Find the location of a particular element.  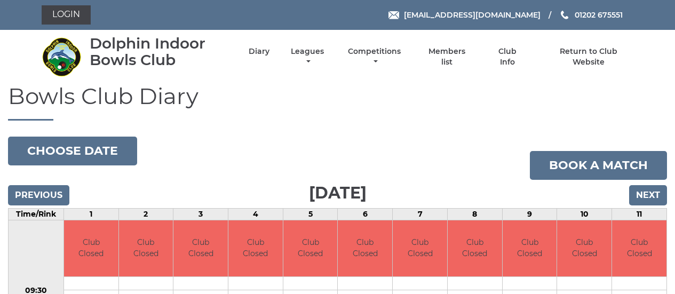

a: Members list is located at coordinates (447, 57).